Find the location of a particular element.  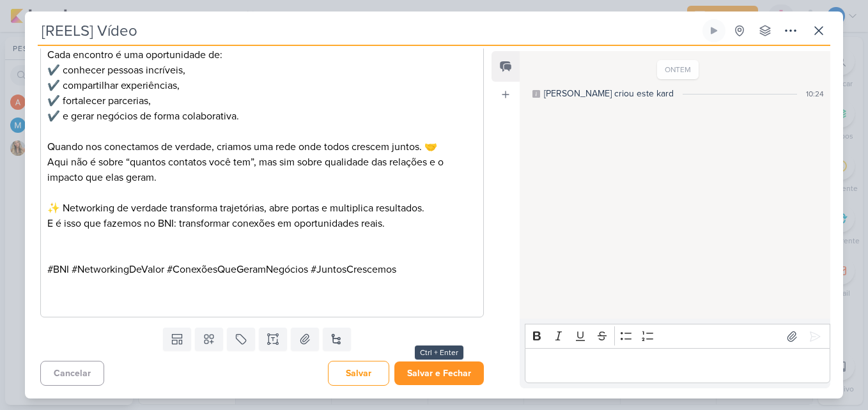

button: Salvar e Fechar is located at coordinates (439, 374).